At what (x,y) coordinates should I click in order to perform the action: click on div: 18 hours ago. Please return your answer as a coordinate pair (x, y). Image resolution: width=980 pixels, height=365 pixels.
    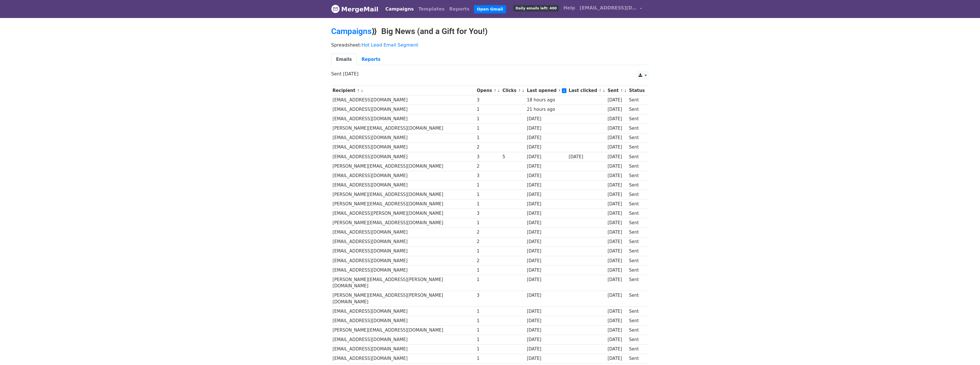
    Looking at the image, I should click on (546, 100).